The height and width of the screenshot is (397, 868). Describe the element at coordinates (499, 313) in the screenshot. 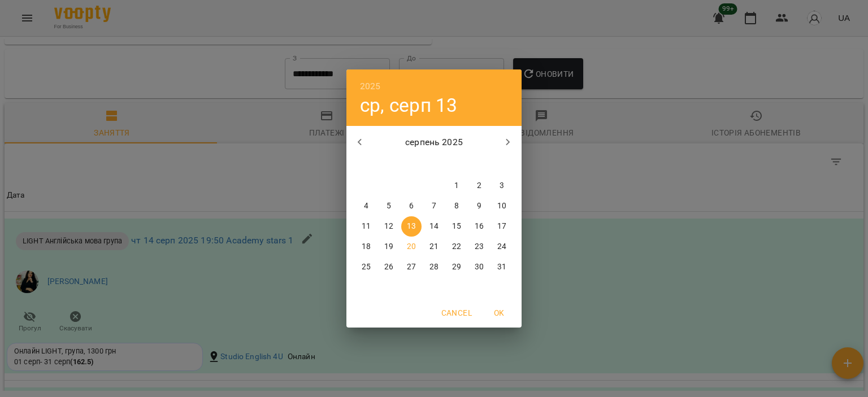

I see `button: OK` at that location.